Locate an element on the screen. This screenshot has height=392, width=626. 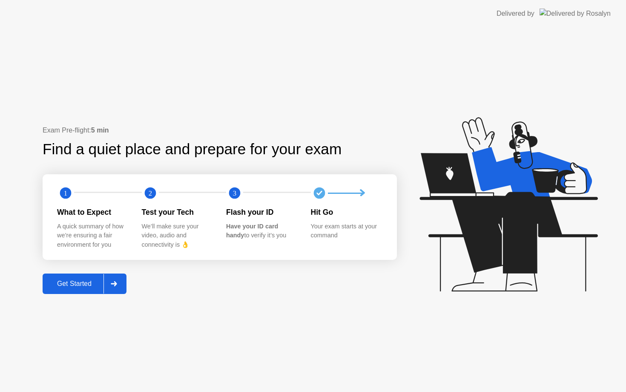
div: We’ll make sure your video, audio and connectivity is 👌 is located at coordinates (177, 235).